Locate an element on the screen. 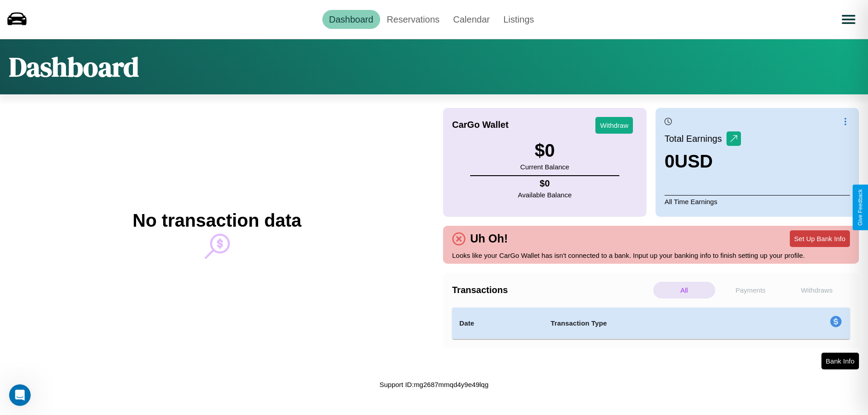  button: Bank Info is located at coordinates (839, 361).